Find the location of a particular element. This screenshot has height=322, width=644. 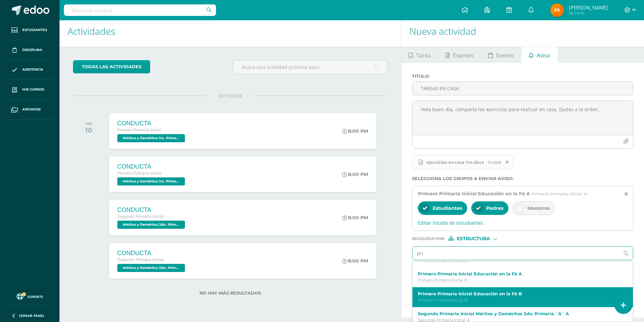

span: Editar listado de estudiantes is located at coordinates (523, 223).